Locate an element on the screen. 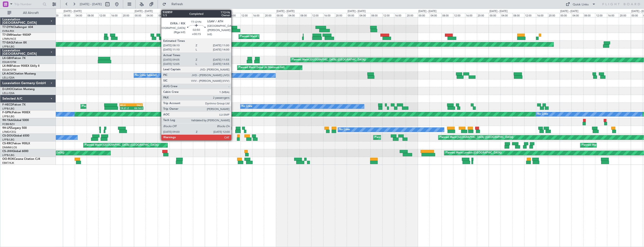 This screenshot has height=247, width=644. span: LX-AOA is located at coordinates (7, 74).